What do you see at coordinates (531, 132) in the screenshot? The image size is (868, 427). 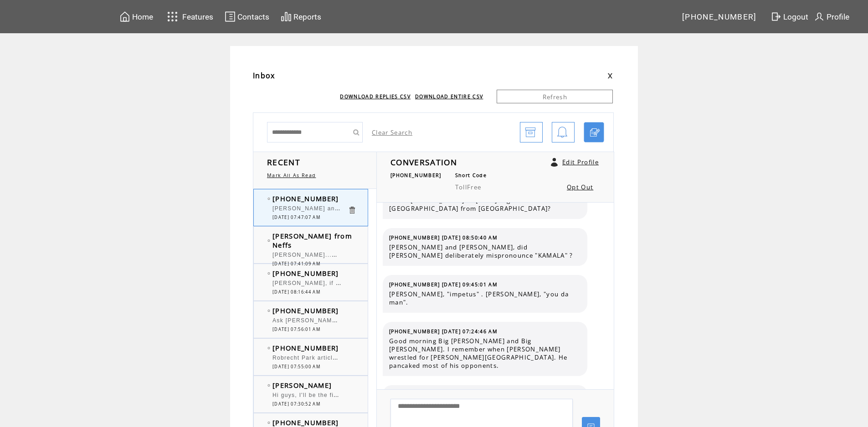 I see `img: archive.png` at bounding box center [531, 132].